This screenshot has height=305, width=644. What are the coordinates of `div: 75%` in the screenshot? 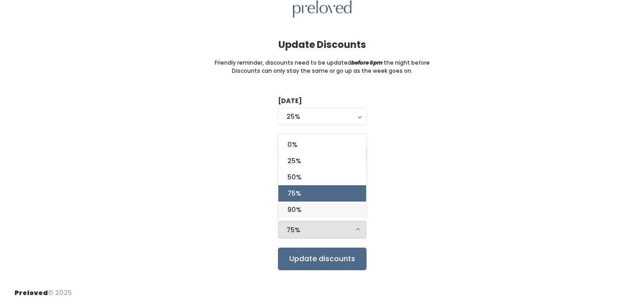 It's located at (322, 230).